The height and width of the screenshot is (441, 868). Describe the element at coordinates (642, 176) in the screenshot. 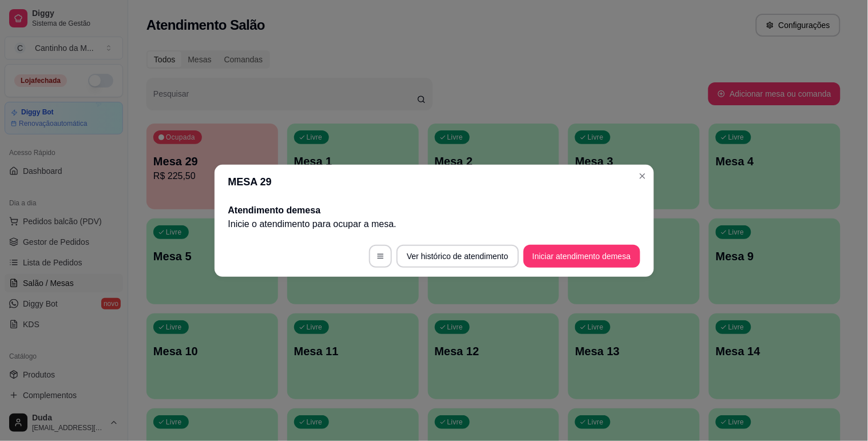

I see `button: Close` at that location.